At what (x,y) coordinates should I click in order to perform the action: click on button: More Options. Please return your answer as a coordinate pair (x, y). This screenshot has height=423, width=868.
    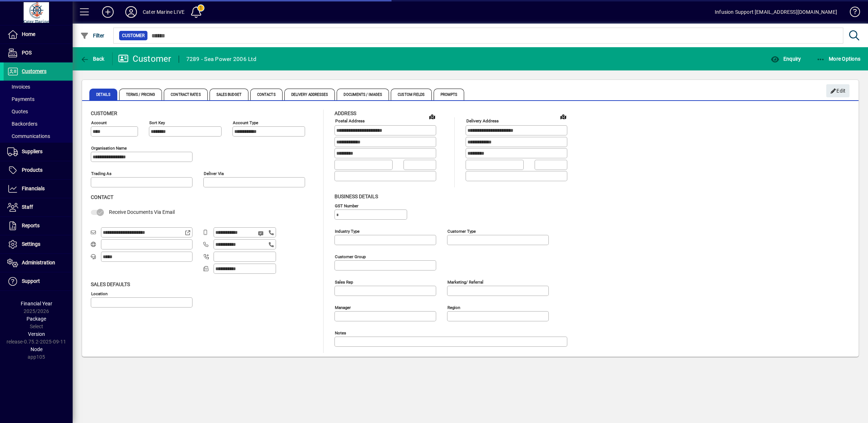
    Looking at the image, I should click on (838, 59).